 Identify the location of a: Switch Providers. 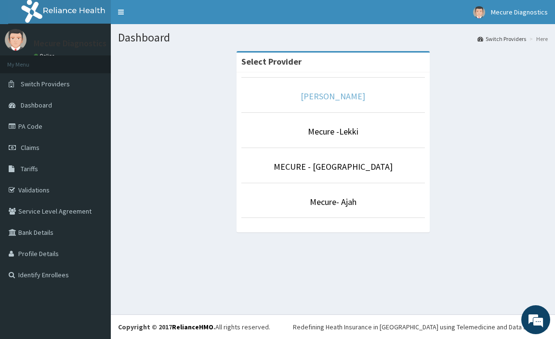
(502, 39).